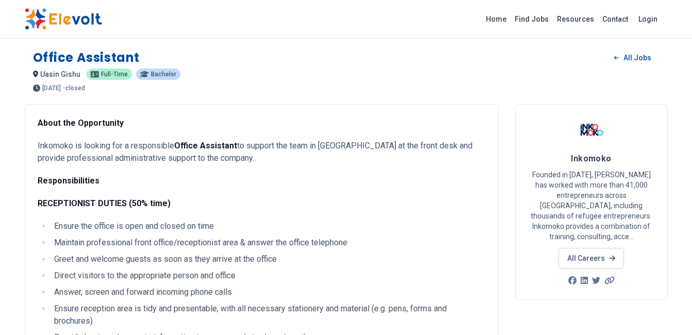 The height and width of the screenshot is (335, 692). What do you see at coordinates (268, 259) in the screenshot?
I see `li: Greet and welcome guests as soon as they arrive at the office` at bounding box center [268, 259].